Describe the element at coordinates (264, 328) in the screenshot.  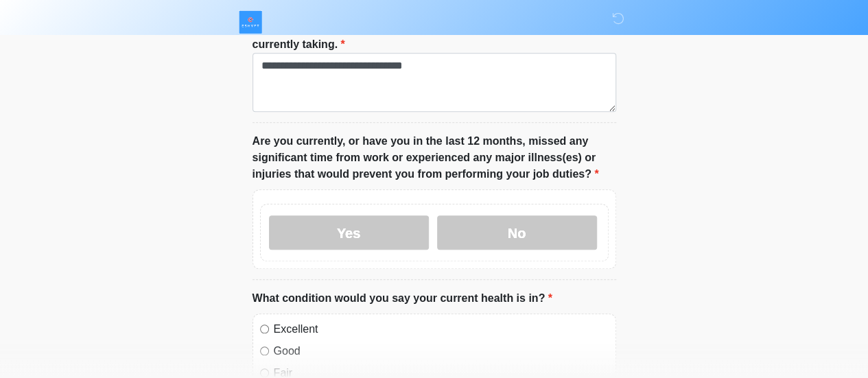
I see `input: Excellent` at that location.